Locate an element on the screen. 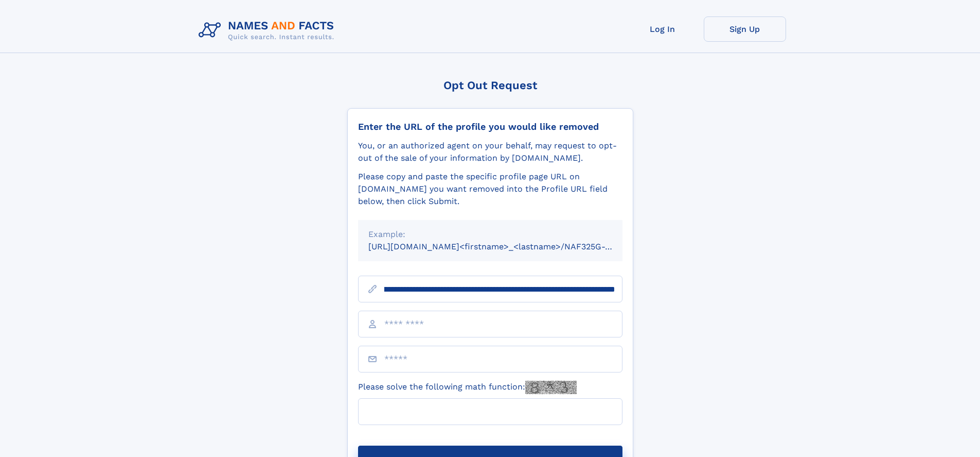 This screenshot has height=457, width=980. a: Log In is located at coordinates (662, 29).